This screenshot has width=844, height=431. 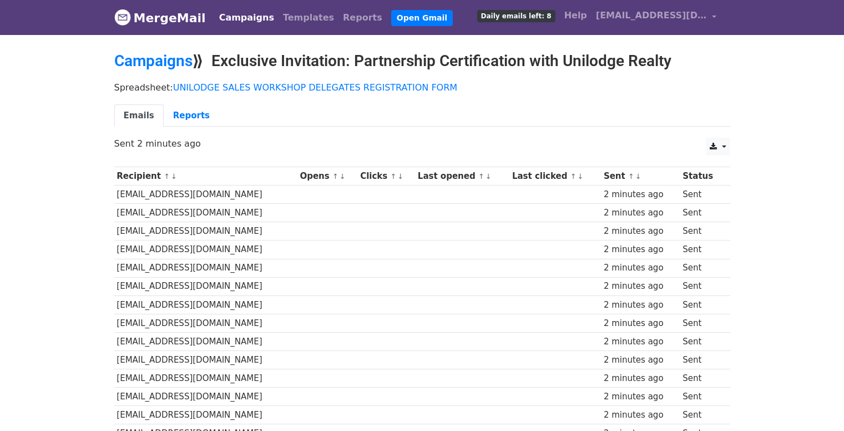 I want to click on th: Opens, so click(x=327, y=176).